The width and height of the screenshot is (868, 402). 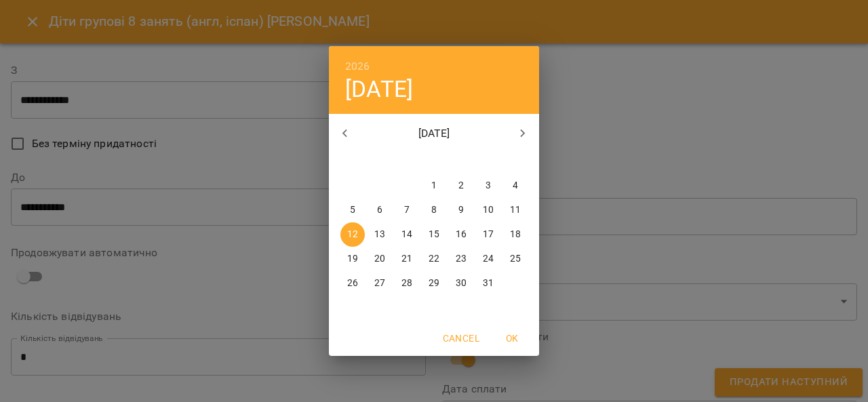 I want to click on p: 12, so click(x=352, y=234).